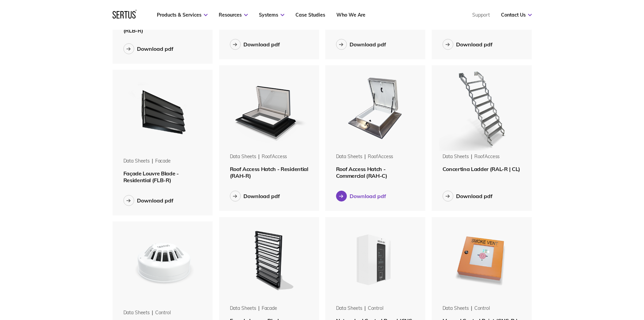  What do you see at coordinates (362, 172) in the screenshot?
I see `span: Roof Access Hatch - Commercial (RAH-C)` at bounding box center [362, 172].